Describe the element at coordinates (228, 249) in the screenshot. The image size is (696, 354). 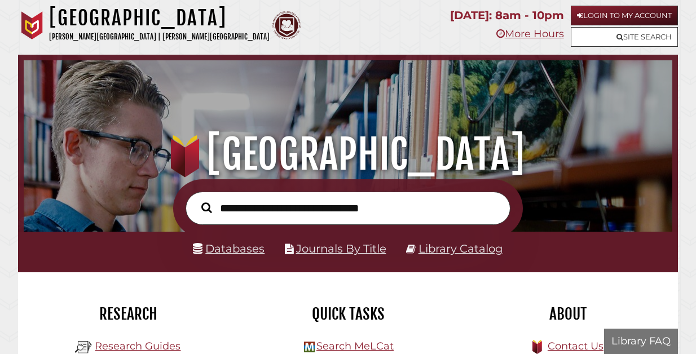
I see `a: Databases` at that location.